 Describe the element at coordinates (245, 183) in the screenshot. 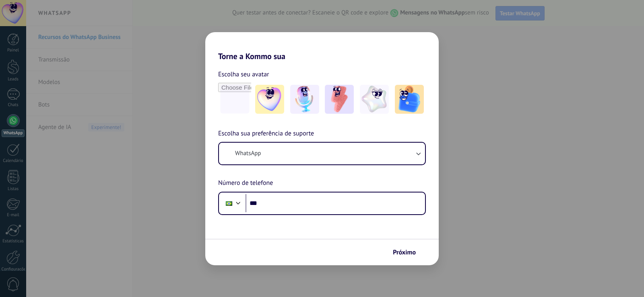

I see `span: Número de telefone` at that location.